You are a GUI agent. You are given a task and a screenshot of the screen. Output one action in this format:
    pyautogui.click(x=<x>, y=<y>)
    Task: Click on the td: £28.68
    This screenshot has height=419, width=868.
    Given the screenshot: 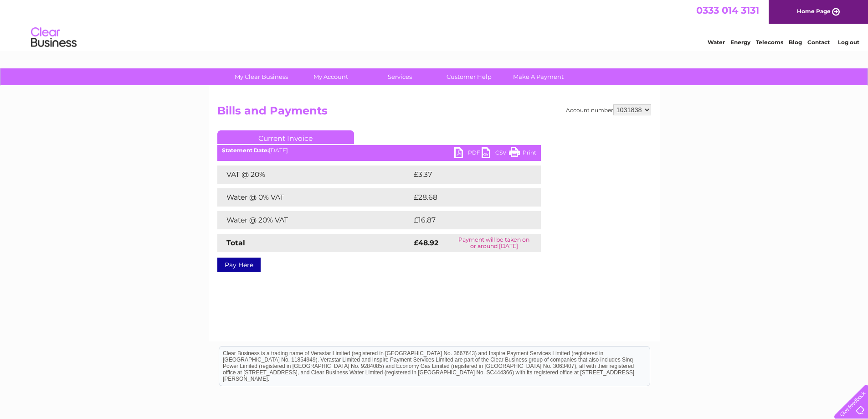 What is the action you would take?
    pyautogui.click(x=467, y=197)
    